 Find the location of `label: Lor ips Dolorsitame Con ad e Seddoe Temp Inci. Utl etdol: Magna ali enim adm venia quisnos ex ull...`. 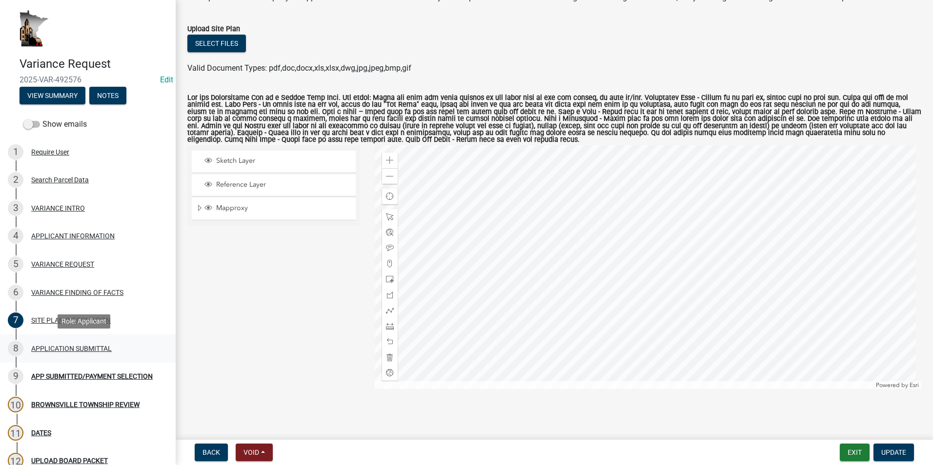

label: Lor ips Dolorsitame Con ad e Seddoe Temp Inci. Utl etdol: Magna ali enim adm venia quisnos ex ull... is located at coordinates (554, 119).